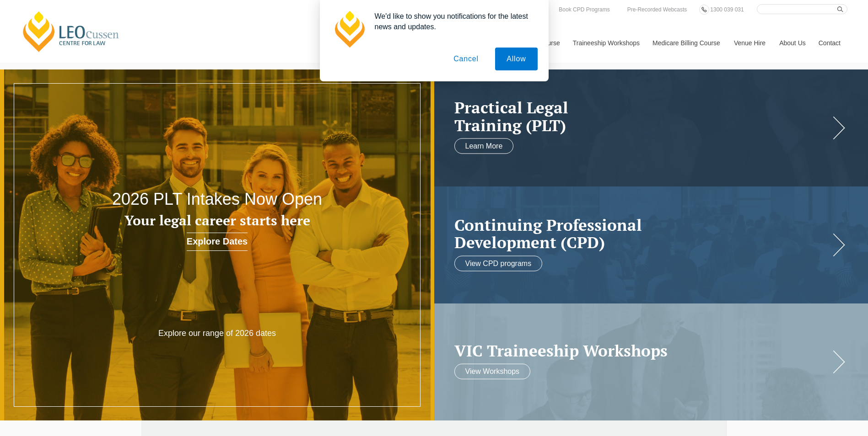  I want to click on h2: Continuing Professional Development (CPD), so click(642, 234).